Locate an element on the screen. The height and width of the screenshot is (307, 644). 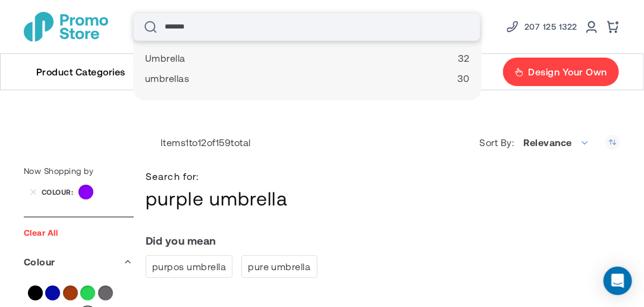
div: Open Intercom Messenger is located at coordinates (617, 281).